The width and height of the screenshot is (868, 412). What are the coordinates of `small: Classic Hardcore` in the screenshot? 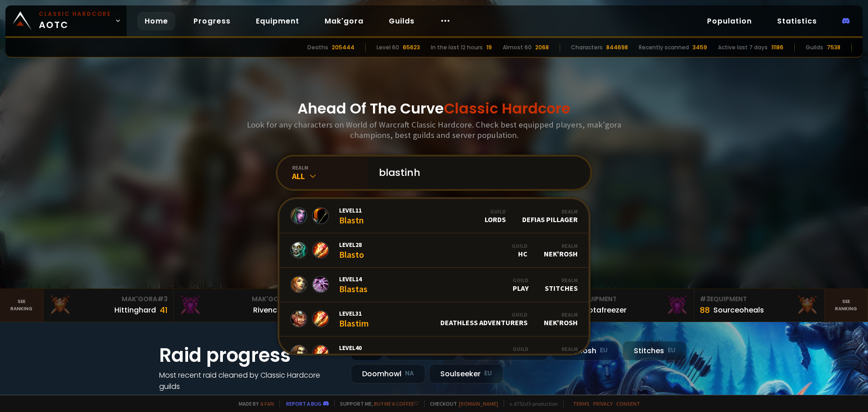 It's located at (75, 14).